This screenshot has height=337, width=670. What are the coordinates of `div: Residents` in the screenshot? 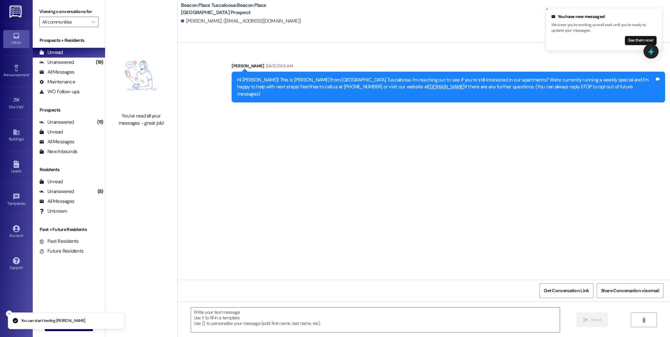 It's located at (69, 169).